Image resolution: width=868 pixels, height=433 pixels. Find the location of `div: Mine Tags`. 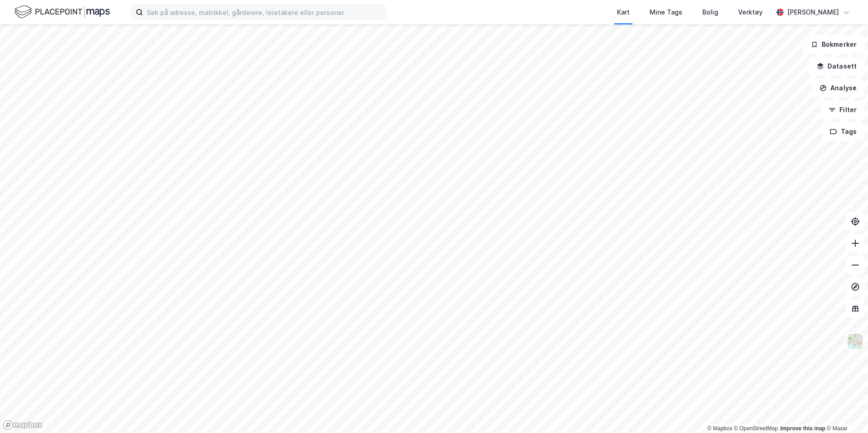

div: Mine Tags is located at coordinates (665, 12).